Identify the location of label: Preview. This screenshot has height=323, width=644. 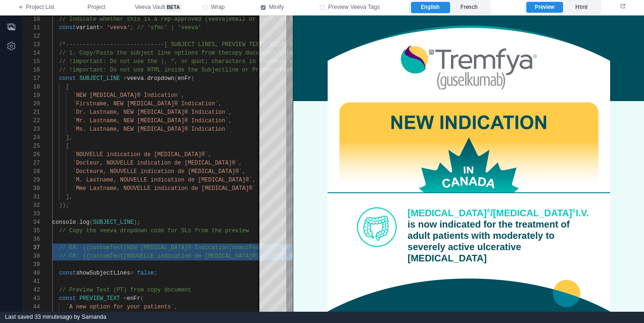
(544, 7).